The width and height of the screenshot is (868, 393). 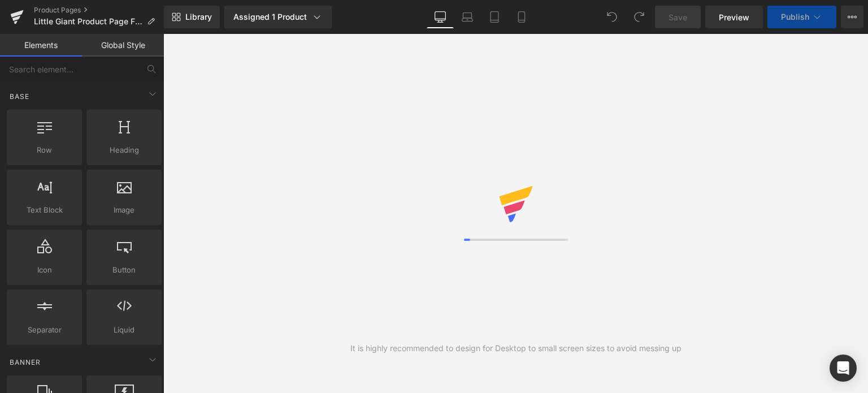 What do you see at coordinates (99, 10) in the screenshot?
I see `a: Product Pages` at bounding box center [99, 10].